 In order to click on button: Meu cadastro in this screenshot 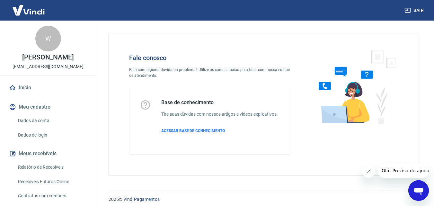, I will do `click(48, 107)`.